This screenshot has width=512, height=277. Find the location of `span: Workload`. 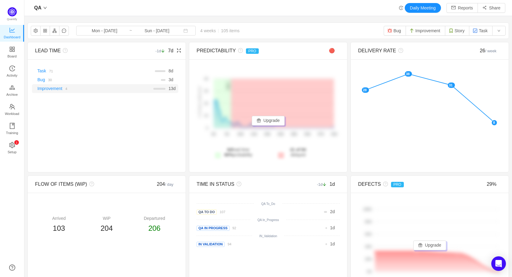

span: Workload is located at coordinates (12, 114).